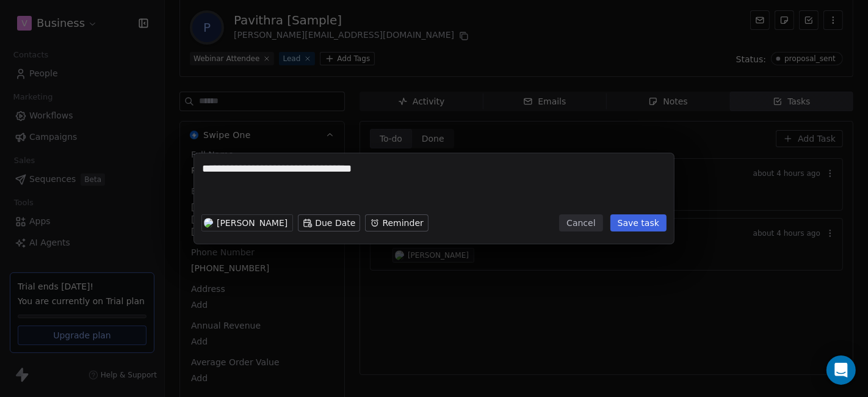 The image size is (868, 397). What do you see at coordinates (208, 223) in the screenshot?
I see `img: Y` at bounding box center [208, 223].